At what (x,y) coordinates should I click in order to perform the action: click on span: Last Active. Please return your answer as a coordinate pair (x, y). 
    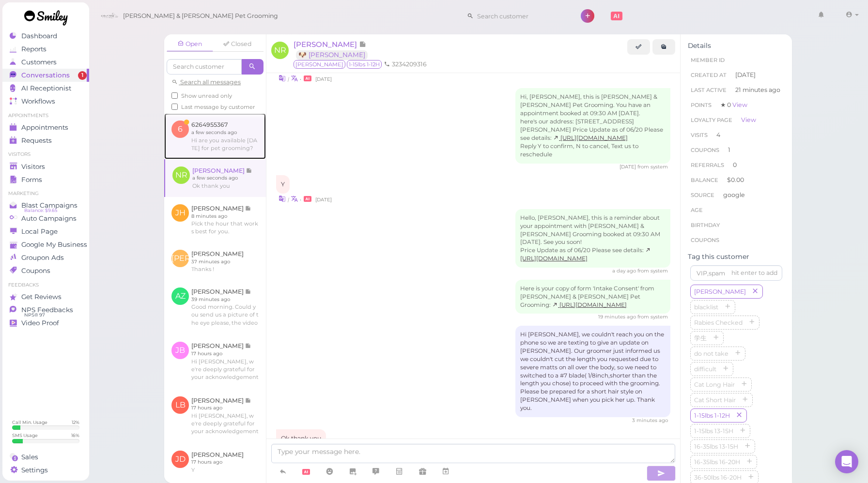
    Looking at the image, I should click on (708, 90).